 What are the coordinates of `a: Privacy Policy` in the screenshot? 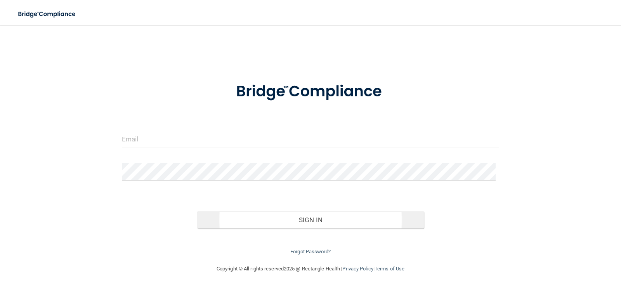 It's located at (358, 268).